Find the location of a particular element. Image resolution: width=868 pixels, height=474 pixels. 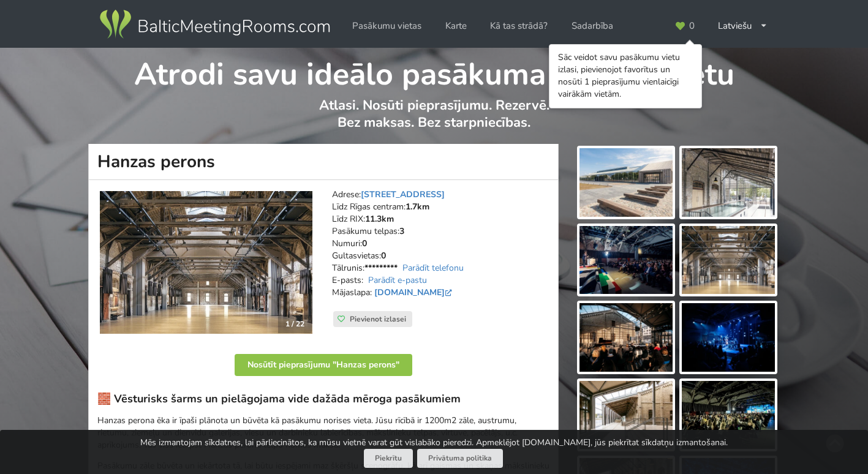

div: Latviešu is located at coordinates (742, 26).